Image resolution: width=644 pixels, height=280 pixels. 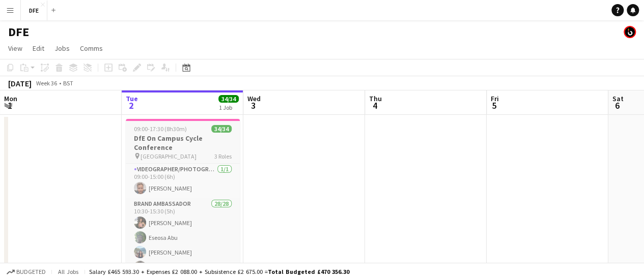 What do you see at coordinates (219, 272) in the screenshot?
I see `div: Salary £465 593.30 + Expenses £2 088.00 + Subsistence £2 675.00 =` at bounding box center [219, 272].